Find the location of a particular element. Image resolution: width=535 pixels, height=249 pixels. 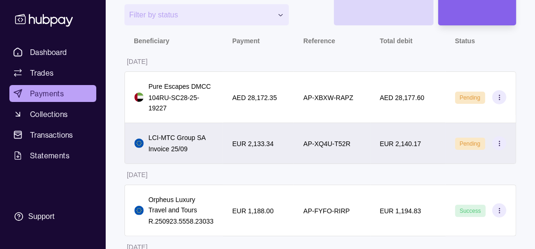

p: EUR 2,140.17 is located at coordinates (401, 144).